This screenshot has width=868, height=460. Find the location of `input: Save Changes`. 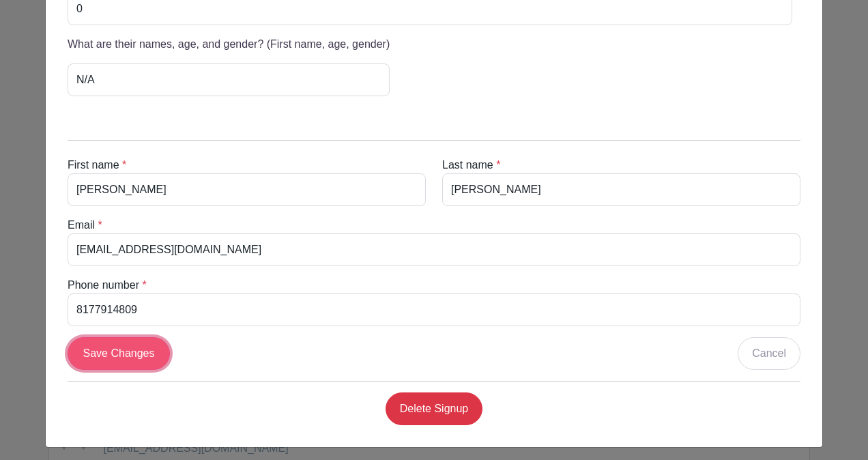

input: Save Changes is located at coordinates (119, 354).